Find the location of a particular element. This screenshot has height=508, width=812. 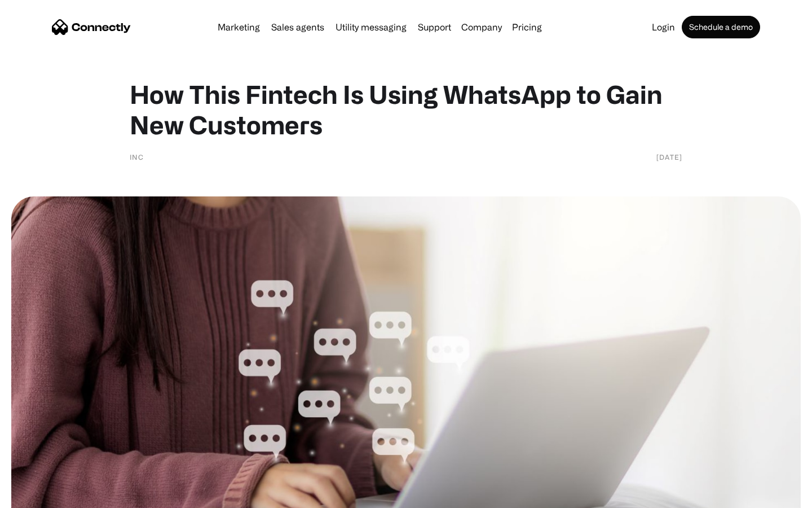

ul: Language list is located at coordinates (45, 496).